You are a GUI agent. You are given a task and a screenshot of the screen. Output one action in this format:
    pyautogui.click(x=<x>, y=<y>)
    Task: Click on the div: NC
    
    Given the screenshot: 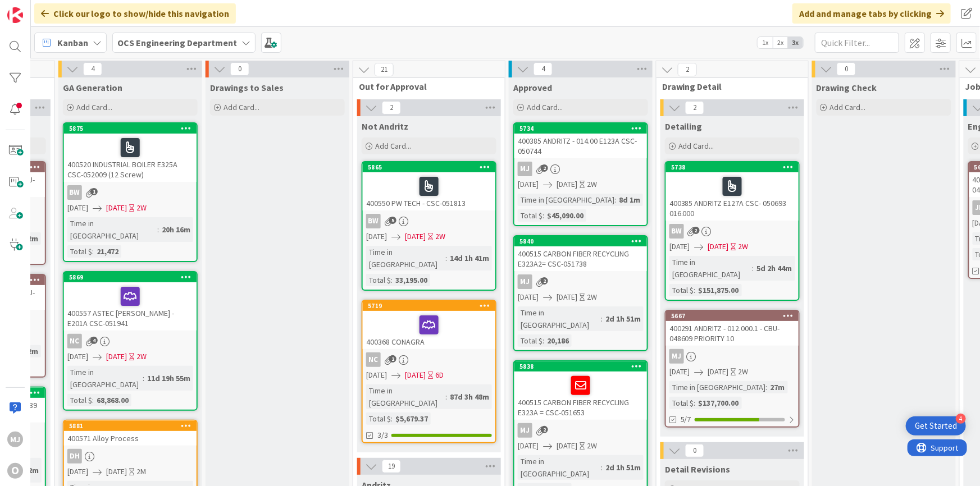 What is the action you would take?
    pyautogui.click(x=429, y=360)
    